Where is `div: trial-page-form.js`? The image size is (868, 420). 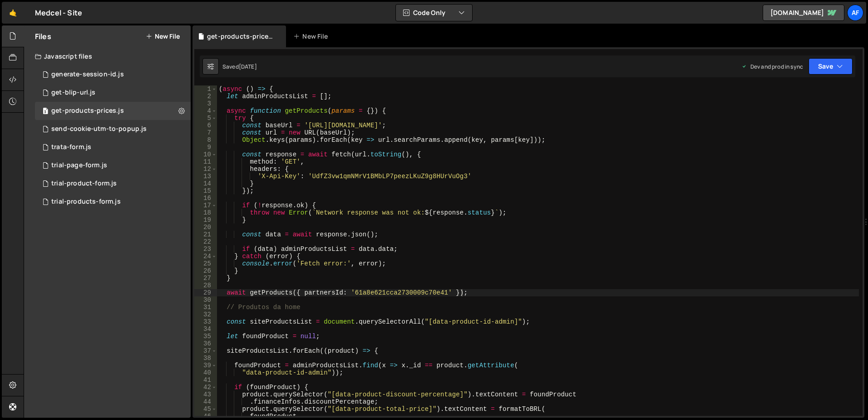
div: trial-page-form.js is located at coordinates (79, 165).